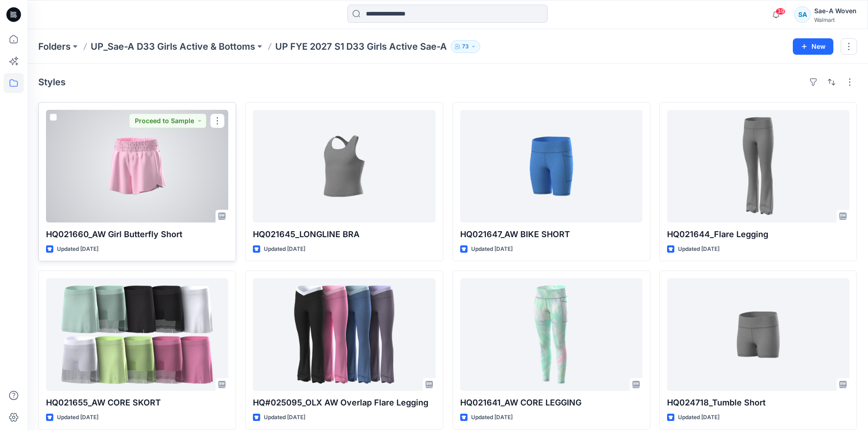 The height and width of the screenshot is (431, 868). Describe the element at coordinates (835, 11) in the screenshot. I see `div: Sae-A Woven` at that location.